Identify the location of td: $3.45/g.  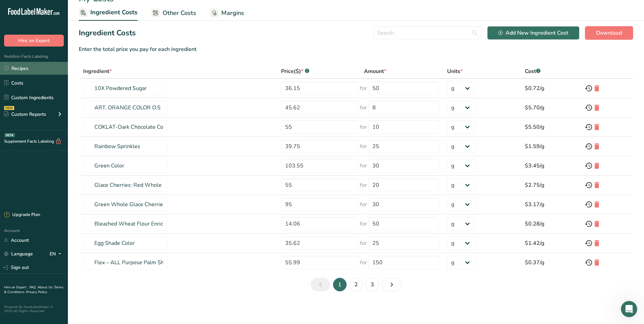
(551, 166).